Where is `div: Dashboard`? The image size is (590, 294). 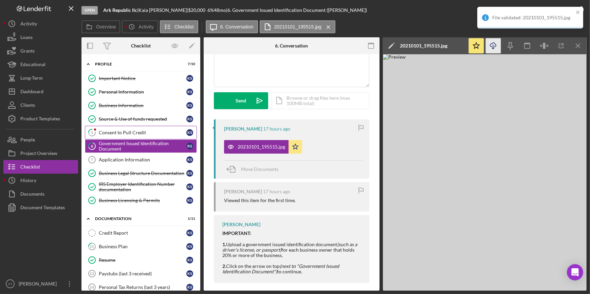
div: Dashboard is located at coordinates (32, 92).